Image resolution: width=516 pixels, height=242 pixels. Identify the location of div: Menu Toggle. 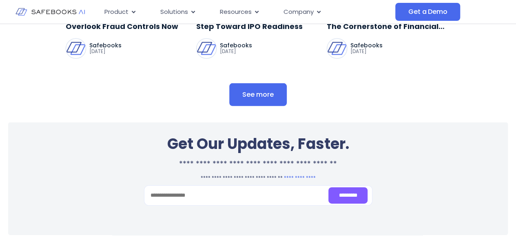
(246, 12).